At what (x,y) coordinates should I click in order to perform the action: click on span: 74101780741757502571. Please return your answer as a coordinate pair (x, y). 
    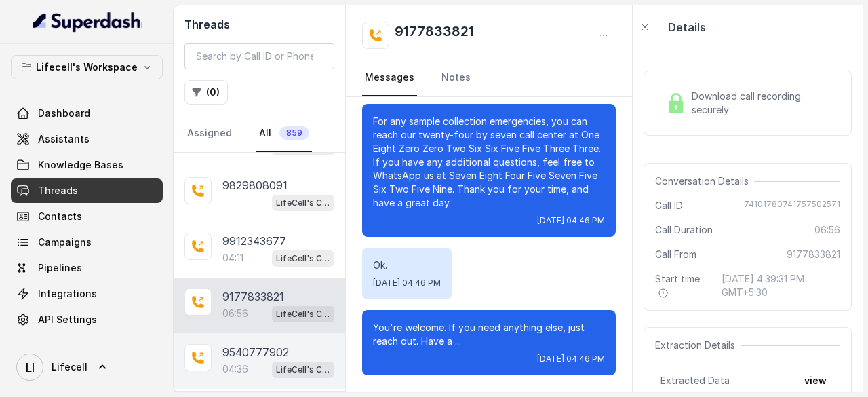
    Looking at the image, I should click on (792, 206).